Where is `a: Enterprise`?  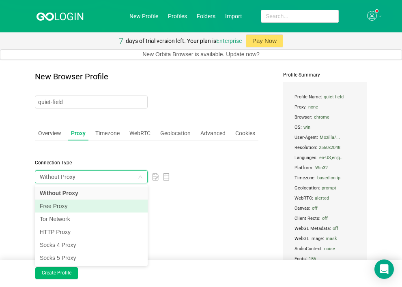
a: Enterprise is located at coordinates (229, 41).